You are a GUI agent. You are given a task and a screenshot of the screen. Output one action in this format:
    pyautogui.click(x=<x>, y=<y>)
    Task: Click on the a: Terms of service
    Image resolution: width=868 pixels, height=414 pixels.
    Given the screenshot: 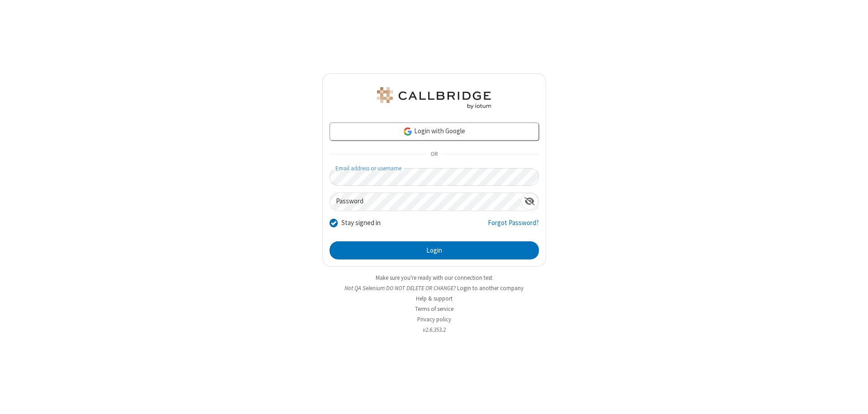 What is the action you would take?
    pyautogui.click(x=434, y=309)
    